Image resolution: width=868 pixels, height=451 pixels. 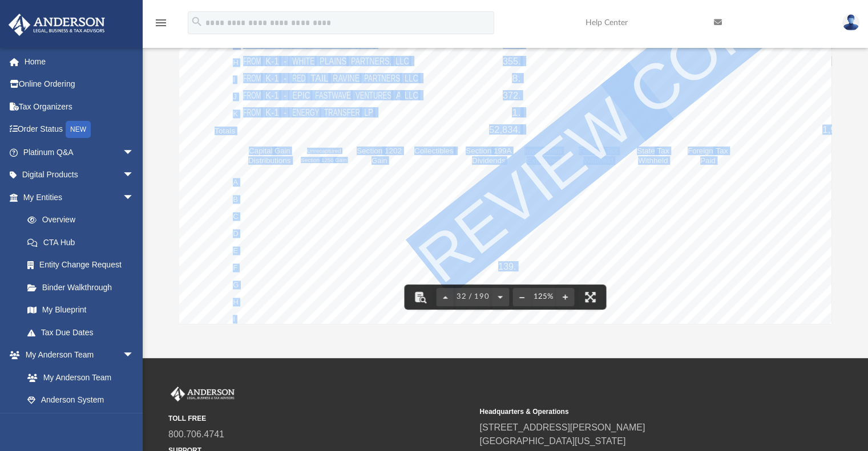 I want to click on a: Order StatusNEW, so click(x=79, y=129).